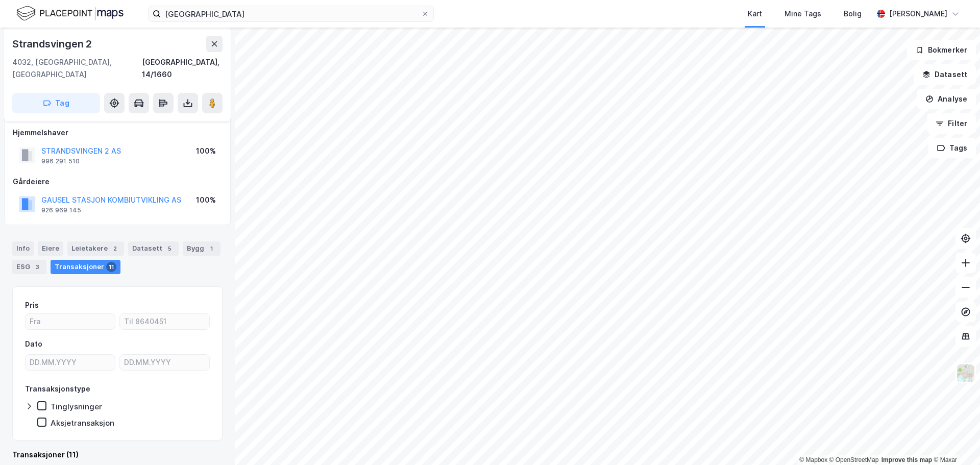  Describe the element at coordinates (812, 460) in the screenshot. I see `a: Mapbox` at that location.